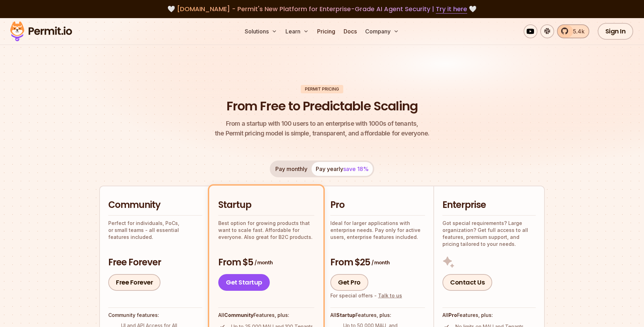 The image size is (644, 327). Describe the element at coordinates (346, 315) in the screenshot. I see `strong: Startup` at that location.